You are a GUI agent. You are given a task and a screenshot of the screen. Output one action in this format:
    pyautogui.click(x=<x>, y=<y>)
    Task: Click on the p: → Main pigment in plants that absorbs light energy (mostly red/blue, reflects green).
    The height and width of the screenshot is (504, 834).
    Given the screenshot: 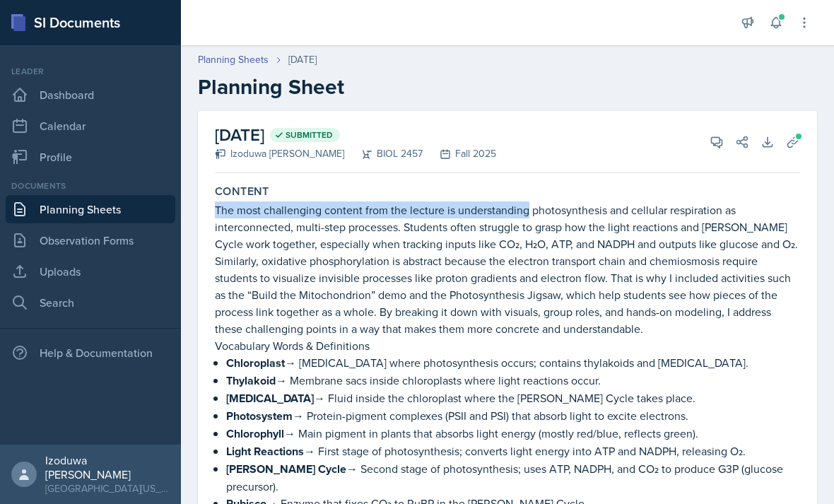 What is the action you would take?
    pyautogui.click(x=513, y=433)
    